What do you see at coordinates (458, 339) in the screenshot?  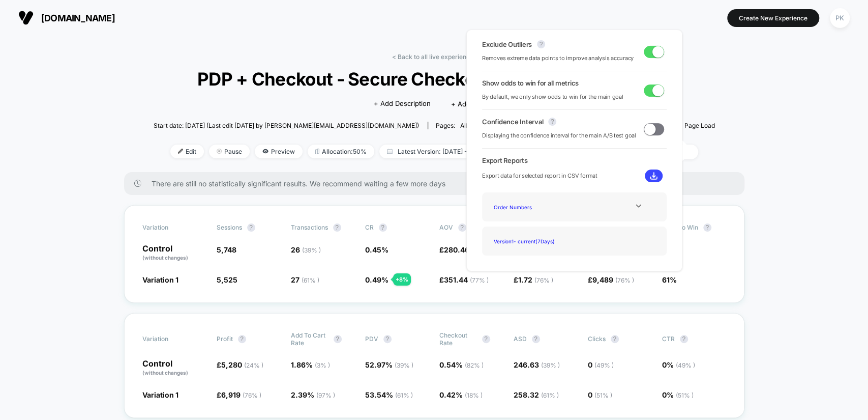 I see `span: Checkout Rate` at bounding box center [458, 339].